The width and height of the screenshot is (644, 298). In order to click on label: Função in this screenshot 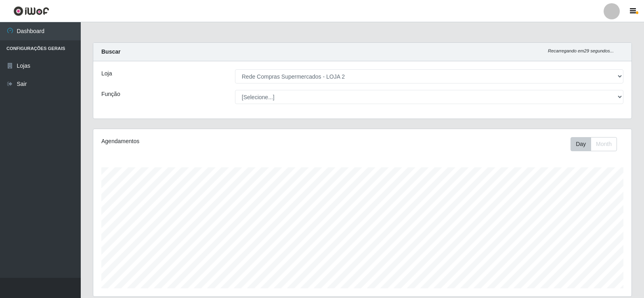, I will do `click(110, 94)`.